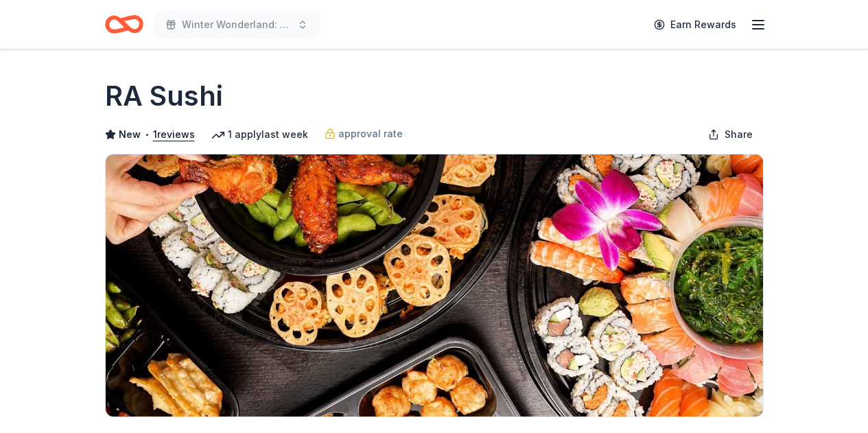 Image resolution: width=868 pixels, height=433 pixels. What do you see at coordinates (237, 25) in the screenshot?
I see `button: Winter Wonderland: School Literacy Parent Night` at bounding box center [237, 25].